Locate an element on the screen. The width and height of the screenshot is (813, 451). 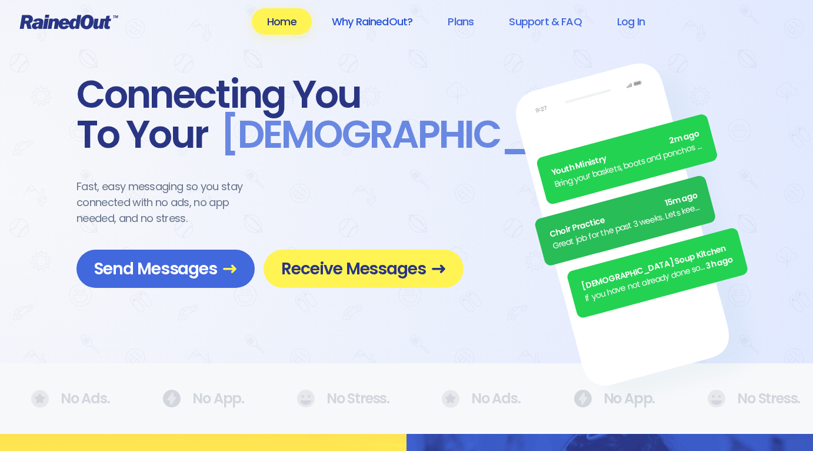
div: Connecting You To Your is located at coordinates (270, 115).